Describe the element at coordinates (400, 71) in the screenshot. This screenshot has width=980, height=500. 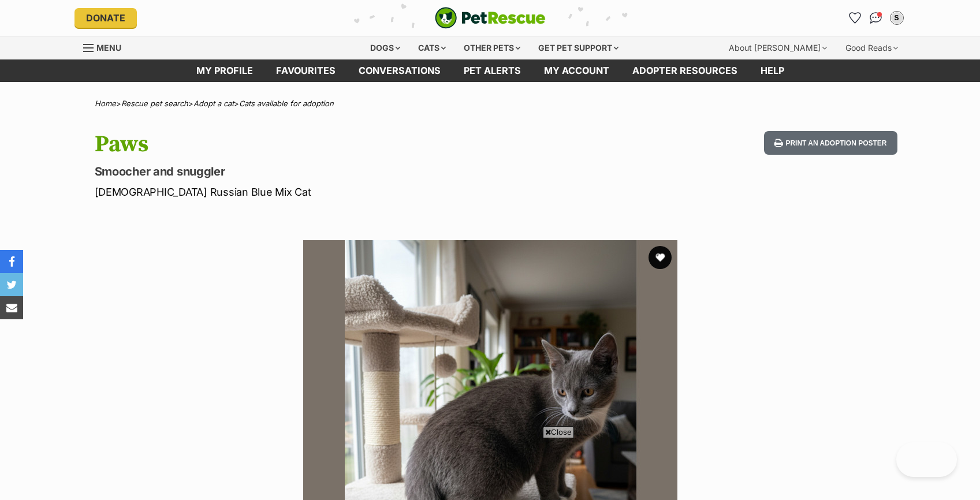
I see `a: conversations` at that location.